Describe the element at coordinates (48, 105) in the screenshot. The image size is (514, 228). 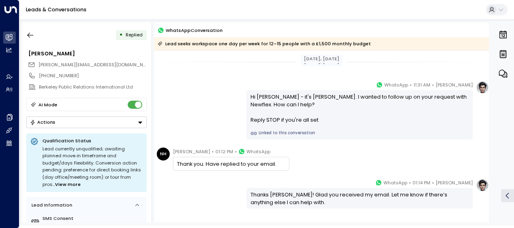
I see `div: AI Mode` at that location.